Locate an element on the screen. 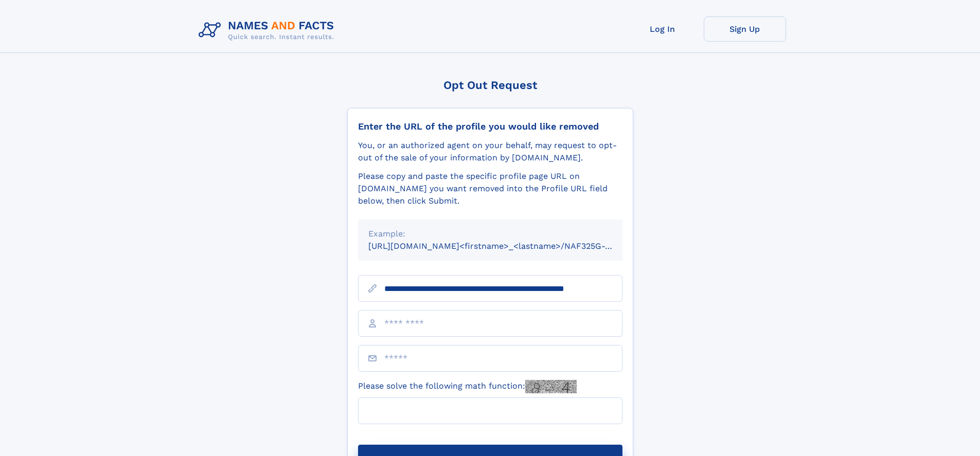  div: You, or an authorized agent on your behalf, may request to opt-out of the sale of your informatio... is located at coordinates (490, 152).